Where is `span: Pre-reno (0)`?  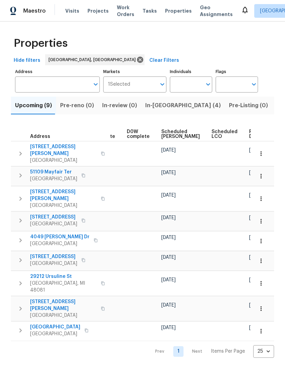
span: Pre-reno (0) is located at coordinates (77, 106).